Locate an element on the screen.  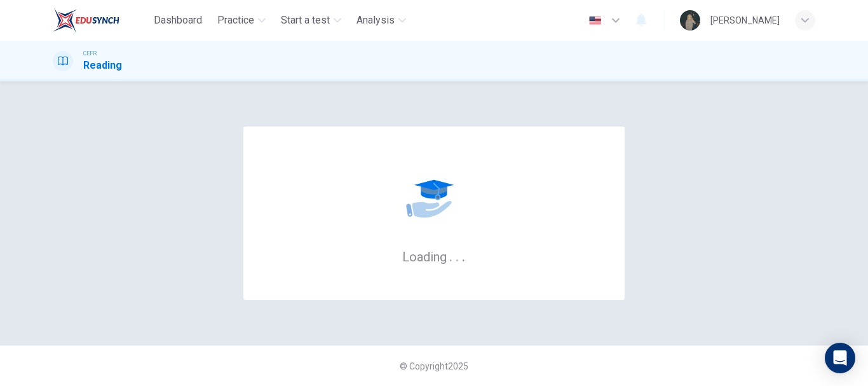
a: Dashboard is located at coordinates (178, 20).